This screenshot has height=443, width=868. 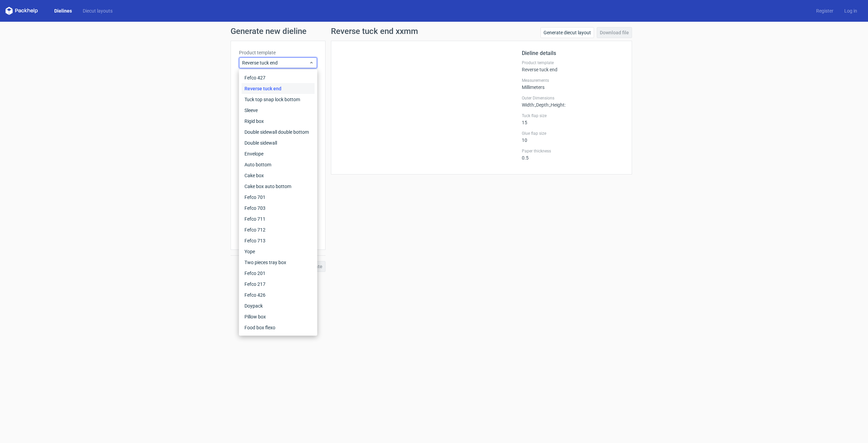 What do you see at coordinates (278, 78) in the screenshot?
I see `div: Fefco 427` at bounding box center [278, 78].